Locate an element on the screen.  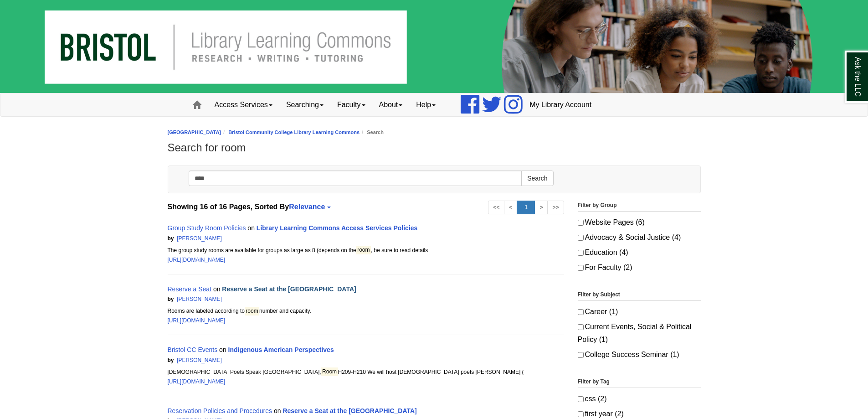
a: Help is located at coordinates (426, 105).